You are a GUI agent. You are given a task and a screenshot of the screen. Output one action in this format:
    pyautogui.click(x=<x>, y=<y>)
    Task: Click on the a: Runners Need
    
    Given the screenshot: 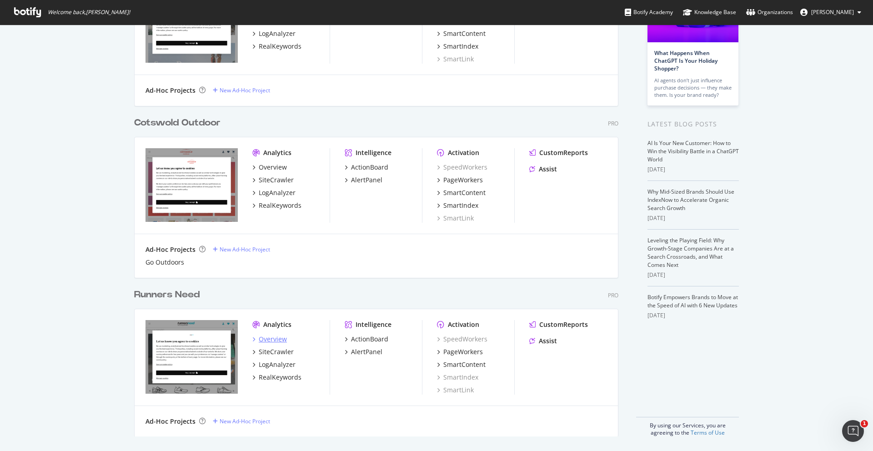 What is the action you would take?
    pyautogui.click(x=169, y=295)
    